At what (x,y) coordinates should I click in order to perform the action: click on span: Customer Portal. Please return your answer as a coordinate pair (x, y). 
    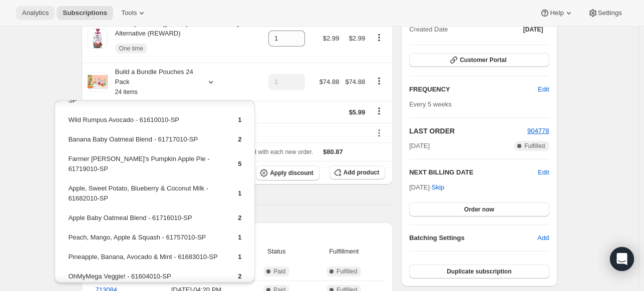
    Looking at the image, I should click on (483, 60).